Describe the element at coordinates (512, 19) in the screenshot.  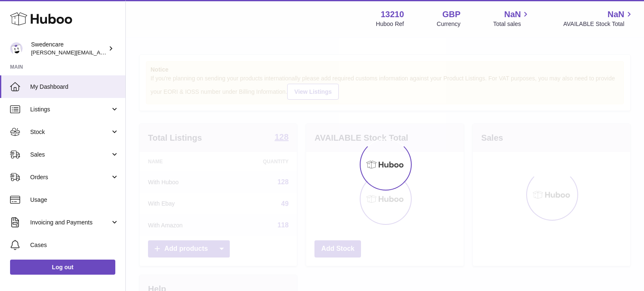
I see `a: NaN Total sales` at that location.